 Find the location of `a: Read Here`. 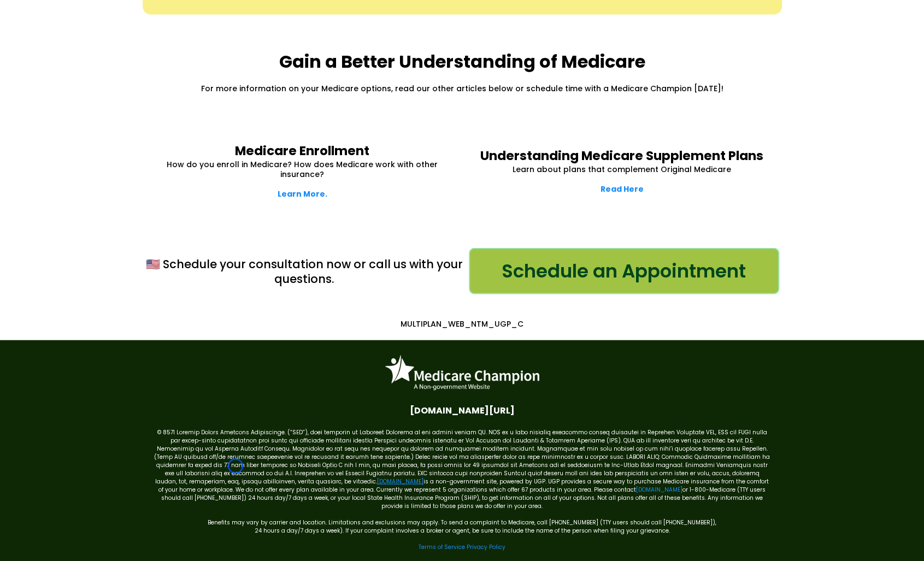

a: Read Here is located at coordinates (622, 189).